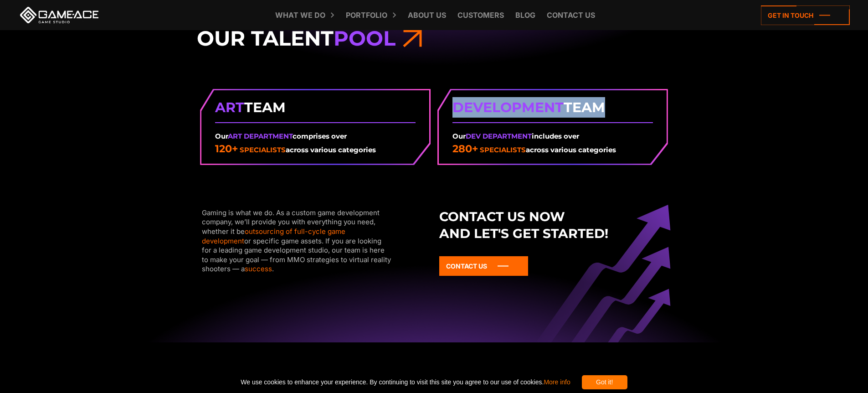  I want to click on span: We use cookies to enhance your experience. By continuing to visit this site you agree to our use ..., so click(405, 382).